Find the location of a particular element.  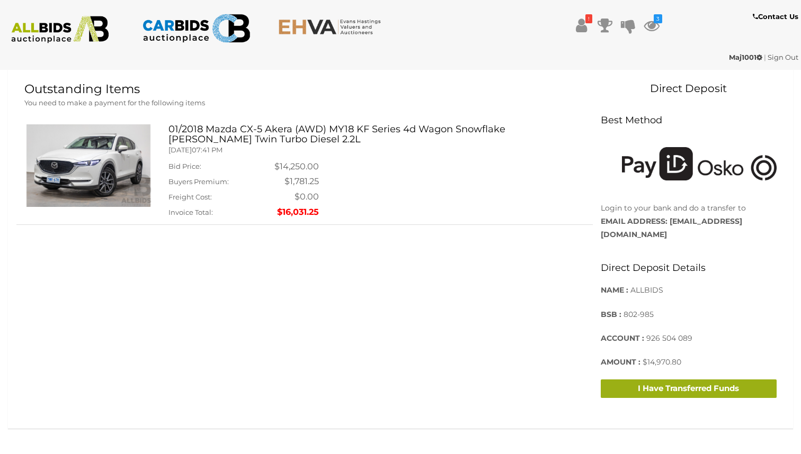

button: I Have Transferred Funds is located at coordinates (688, 389).